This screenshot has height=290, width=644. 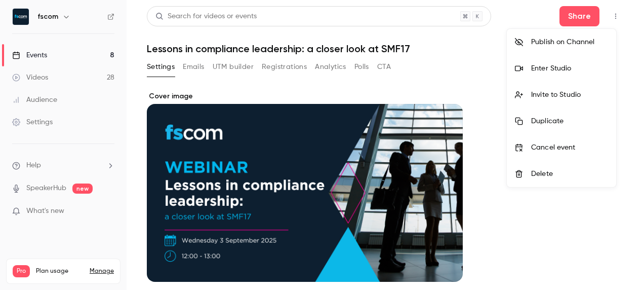 I want to click on div: Delete, so click(x=570, y=174).